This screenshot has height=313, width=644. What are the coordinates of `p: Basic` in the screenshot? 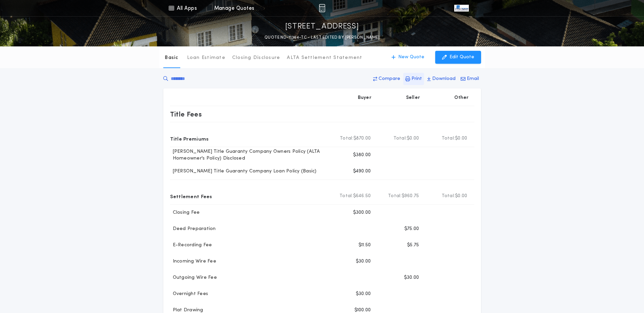 It's located at (171, 58).